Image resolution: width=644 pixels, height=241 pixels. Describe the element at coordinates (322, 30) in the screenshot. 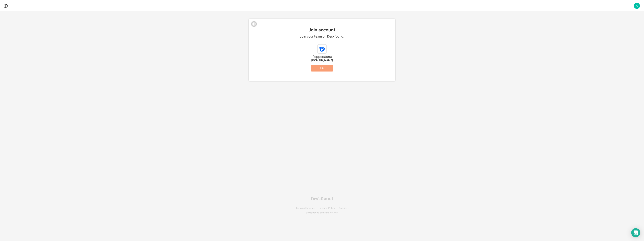

I see `div: Join account` at that location.